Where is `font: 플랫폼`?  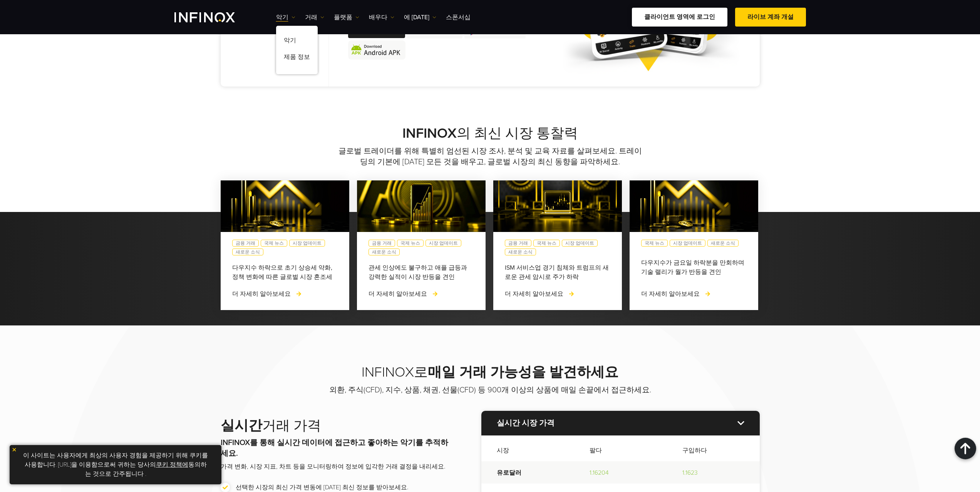 font: 플랫폼 is located at coordinates (343, 17).